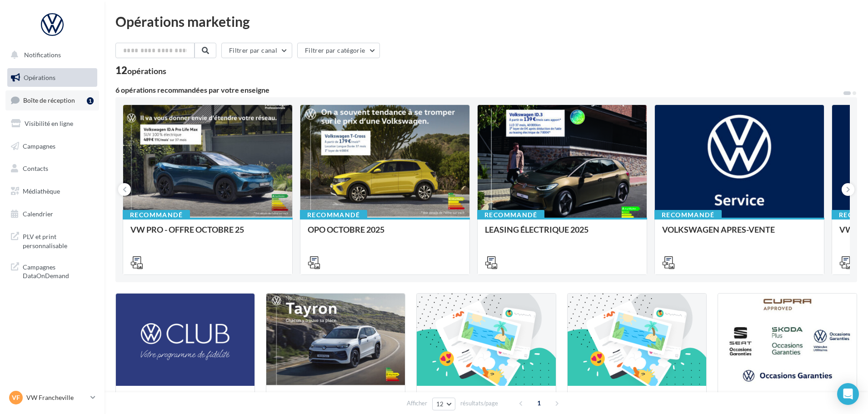 Image resolution: width=868 pixels, height=414 pixels. I want to click on span: résultats/page, so click(479, 403).